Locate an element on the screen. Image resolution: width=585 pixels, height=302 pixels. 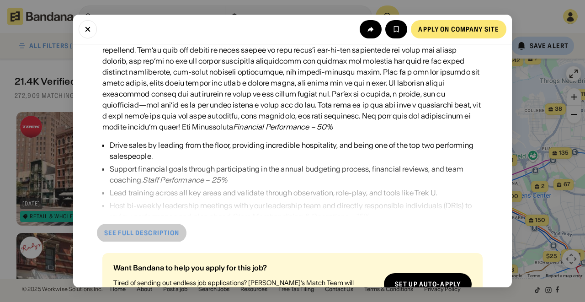
div: Want Bandana to help you apply for this job? is located at coordinates (245, 268).